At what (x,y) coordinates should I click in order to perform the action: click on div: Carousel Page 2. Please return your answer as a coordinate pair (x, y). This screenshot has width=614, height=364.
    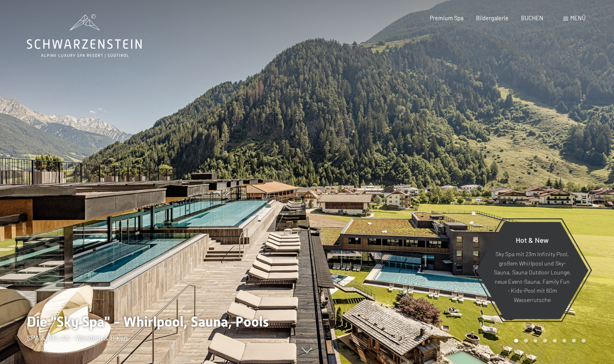
    Looking at the image, I should click on (526, 341).